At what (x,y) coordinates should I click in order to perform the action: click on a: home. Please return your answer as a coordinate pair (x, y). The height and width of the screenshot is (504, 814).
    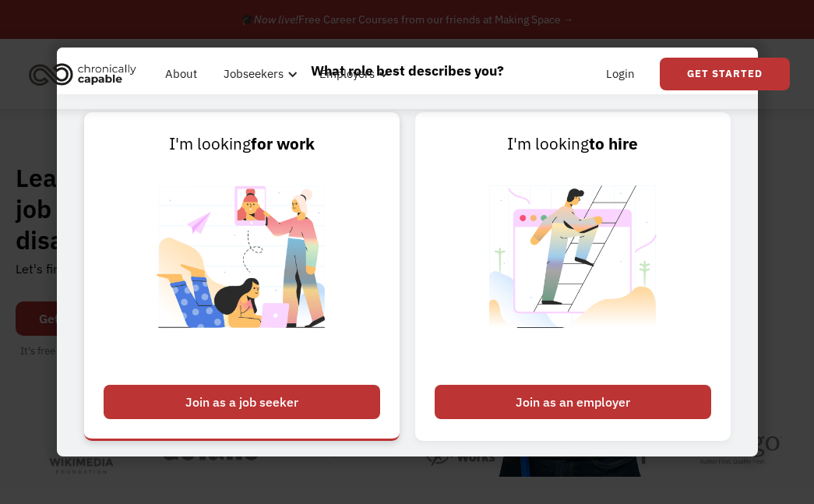
    Looking at the image, I should click on (85, 74).